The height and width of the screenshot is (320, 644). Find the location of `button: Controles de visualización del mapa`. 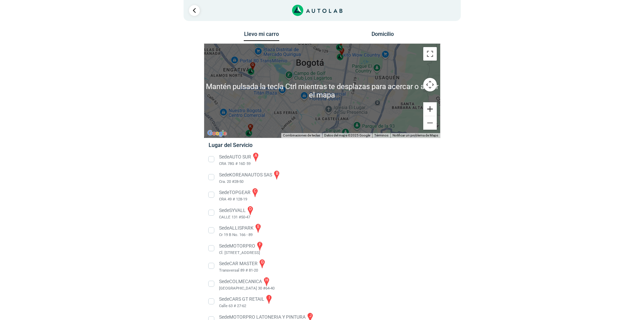

button: Controles de visualización del mapa is located at coordinates (430, 84).